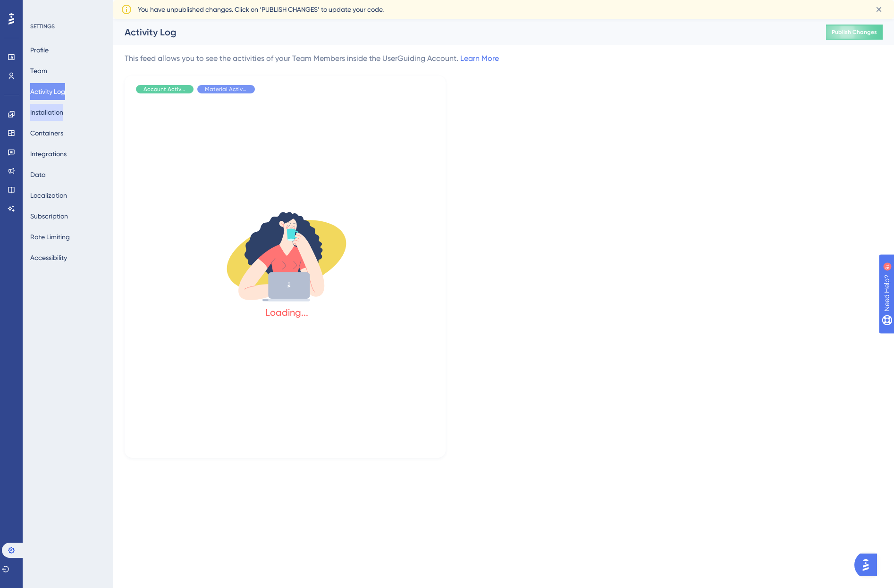 The image size is (894, 588). What do you see at coordinates (463, 32) in the screenshot?
I see `div: Activity Log` at bounding box center [463, 32].